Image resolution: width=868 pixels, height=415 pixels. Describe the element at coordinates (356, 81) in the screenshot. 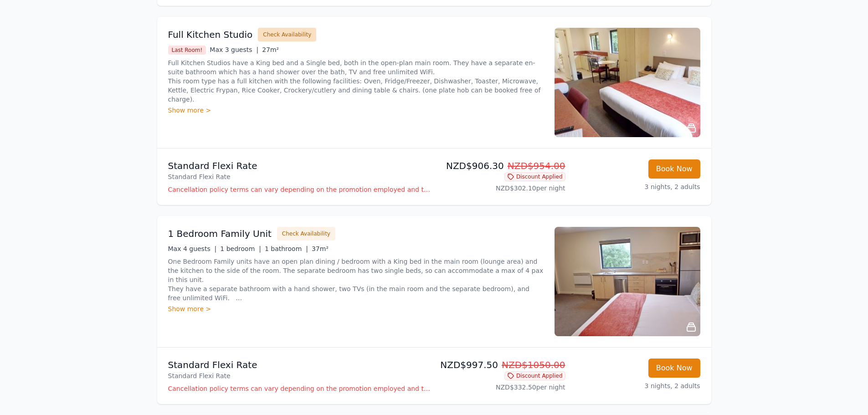

I see `p: Full Kitchen Studios have a King bed and a Single bed, both in the open-plan main room. They have...` at that location.